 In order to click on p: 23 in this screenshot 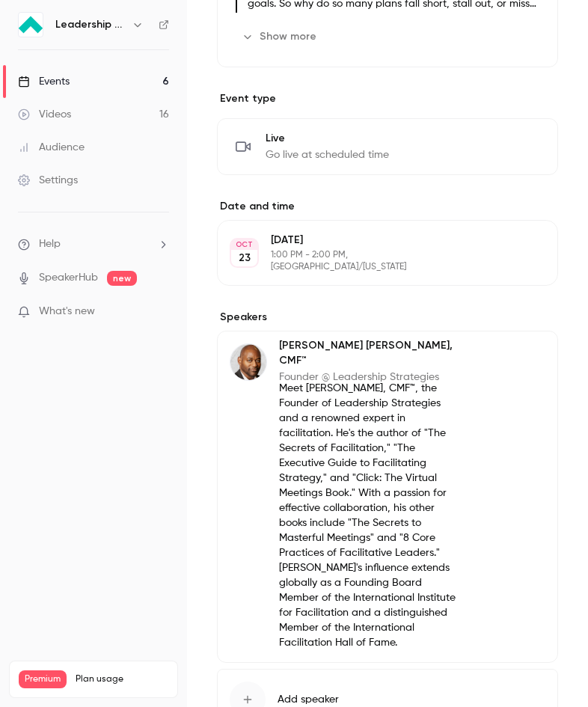, I will do `click(244, 258)`.